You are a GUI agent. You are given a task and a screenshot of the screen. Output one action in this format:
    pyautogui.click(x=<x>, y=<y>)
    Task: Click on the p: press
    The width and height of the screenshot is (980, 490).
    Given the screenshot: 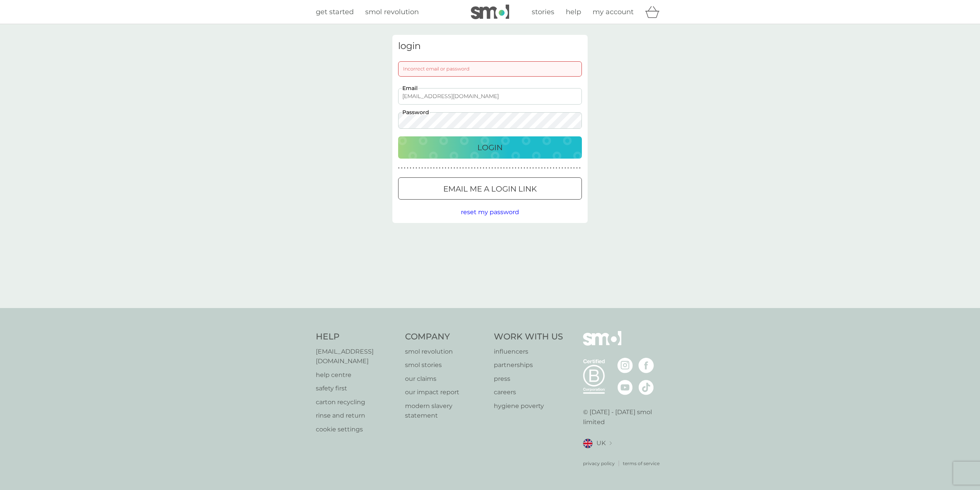 What is the action you would take?
    pyautogui.click(x=529, y=379)
    